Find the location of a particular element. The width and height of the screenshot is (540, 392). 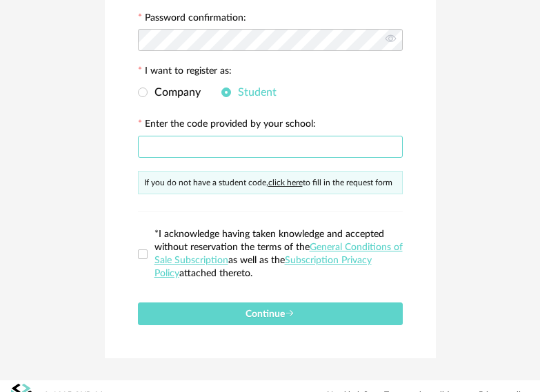

div: If you do not have a student code, to fill in the request form is located at coordinates (271, 183).